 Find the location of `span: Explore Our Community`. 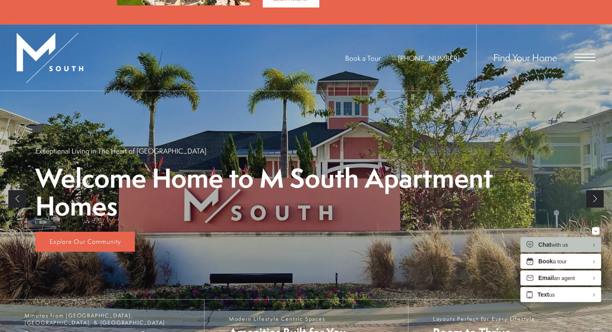

span: Explore Our Community is located at coordinates (85, 242).